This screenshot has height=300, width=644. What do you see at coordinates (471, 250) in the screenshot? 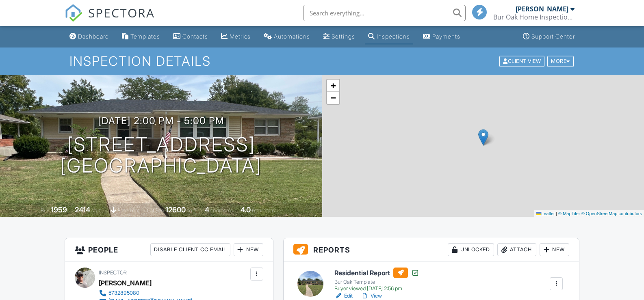
I see `div: Unlocked` at bounding box center [471, 250].